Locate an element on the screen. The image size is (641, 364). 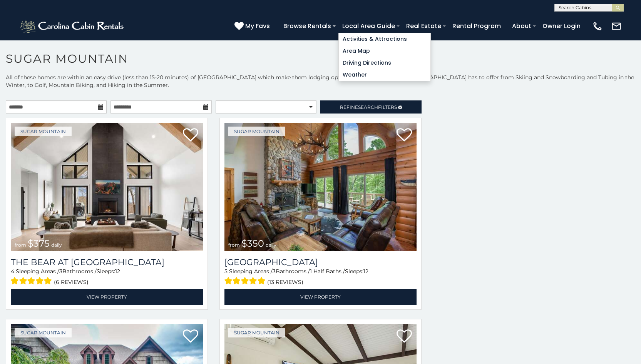
span: 5 is located at coordinates (226, 271).